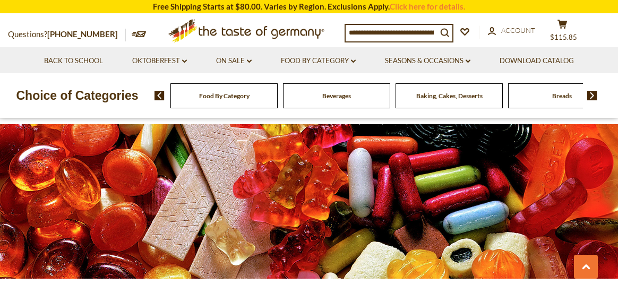  What do you see at coordinates (159, 61) in the screenshot?
I see `a: Oktoberfest` at bounding box center [159, 61].